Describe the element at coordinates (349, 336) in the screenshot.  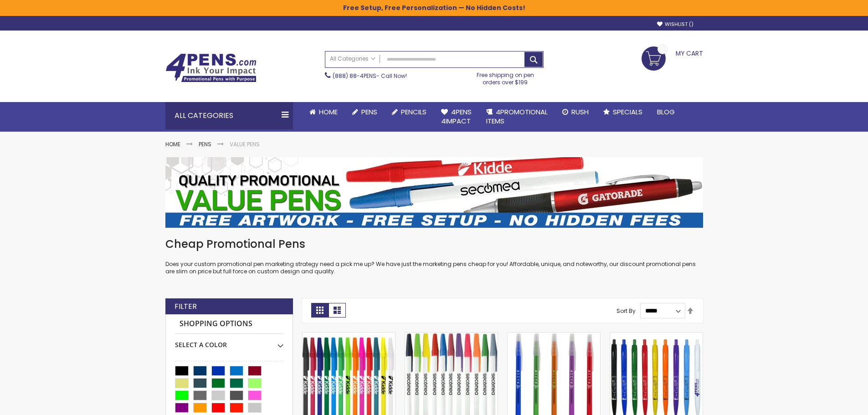
I see `a: Belfast B Value Stick Pen` at that location.